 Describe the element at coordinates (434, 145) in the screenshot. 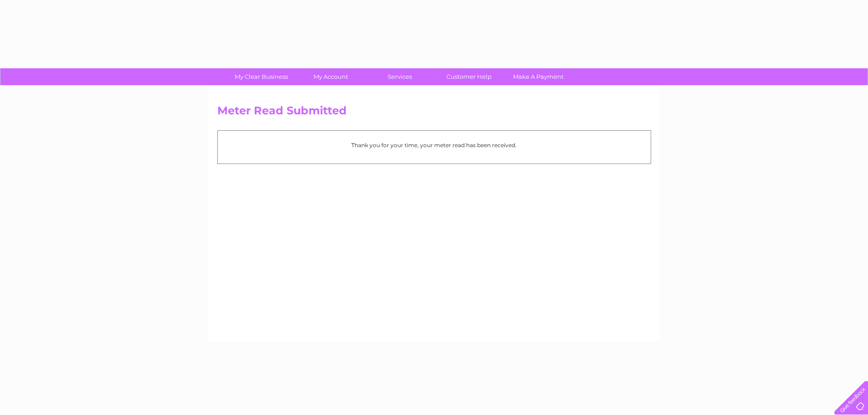

I see `p: Thank you for your time, your meter read has been received.` at that location.